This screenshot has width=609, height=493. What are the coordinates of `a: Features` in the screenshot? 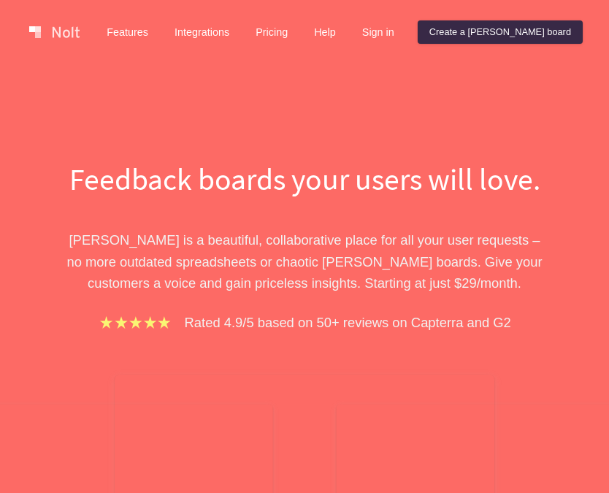 It's located at (127, 32).